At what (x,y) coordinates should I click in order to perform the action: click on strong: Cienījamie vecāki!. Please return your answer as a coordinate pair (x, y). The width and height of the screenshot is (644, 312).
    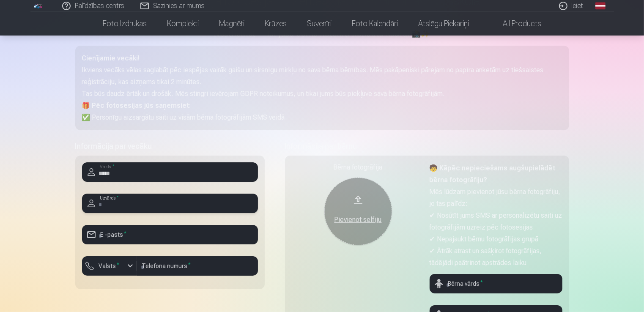
    Looking at the image, I should click on (111, 58).